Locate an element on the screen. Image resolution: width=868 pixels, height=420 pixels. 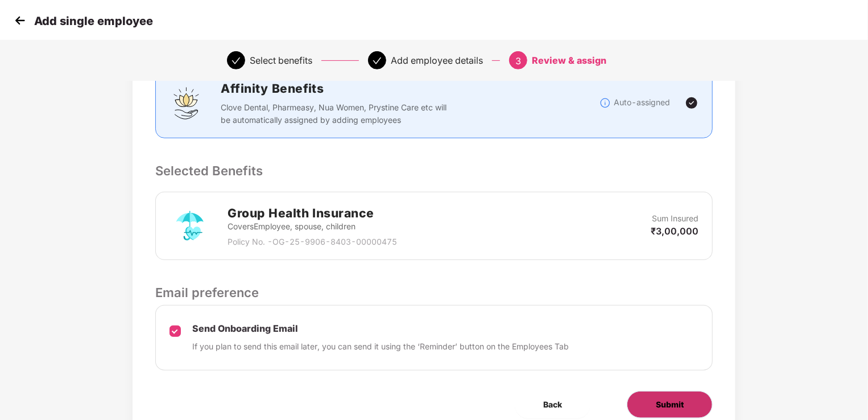
div: Review & assign is located at coordinates (569, 60).